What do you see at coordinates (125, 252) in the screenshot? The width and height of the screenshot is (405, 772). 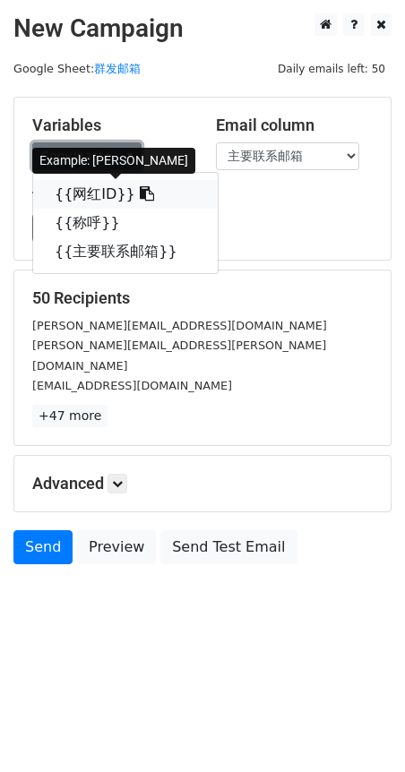 I see `a: {{主要联系邮箱}}` at bounding box center [125, 252].